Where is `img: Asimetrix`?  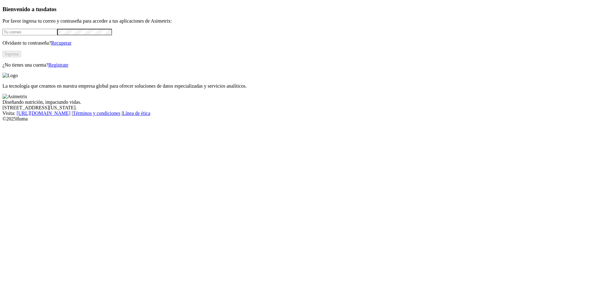
img: Asimetrix is located at coordinates (15, 97).